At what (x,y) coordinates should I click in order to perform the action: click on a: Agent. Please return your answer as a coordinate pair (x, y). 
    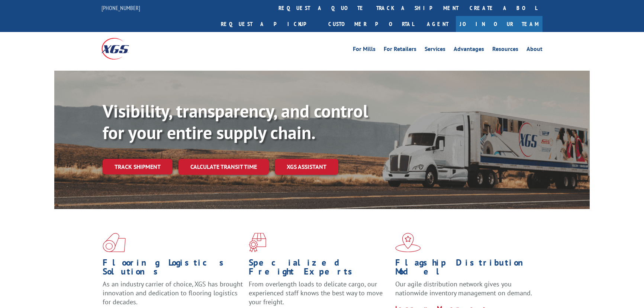
    Looking at the image, I should click on (438, 24).